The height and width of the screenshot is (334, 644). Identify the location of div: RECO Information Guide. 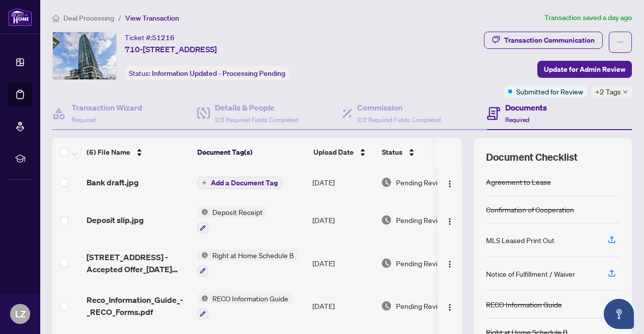
(524, 305).